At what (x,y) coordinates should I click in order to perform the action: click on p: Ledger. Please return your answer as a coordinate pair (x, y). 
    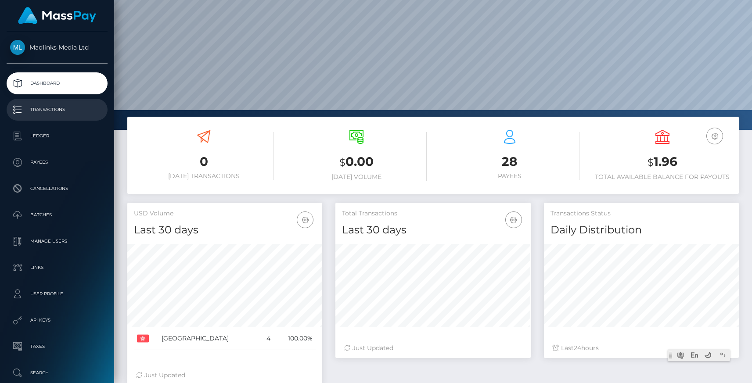
    Looking at the image, I should click on (57, 136).